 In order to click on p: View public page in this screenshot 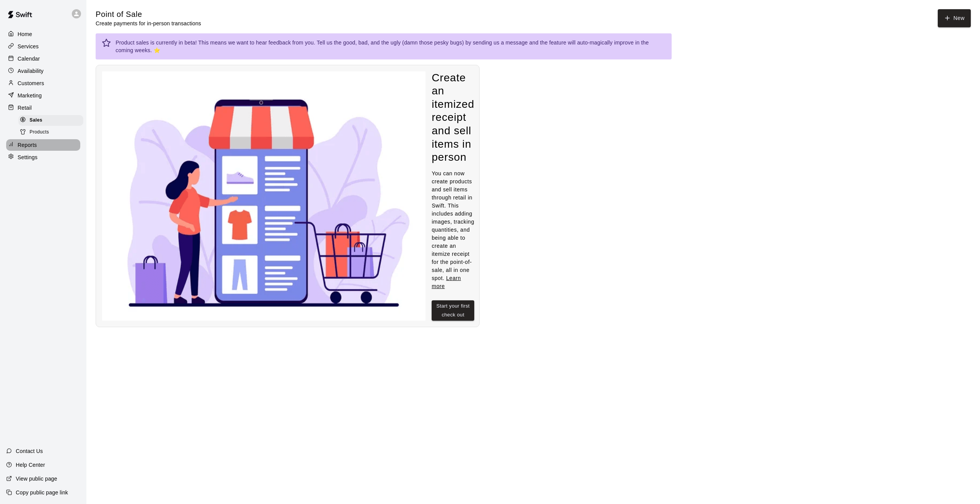, I will do `click(37, 479)`.